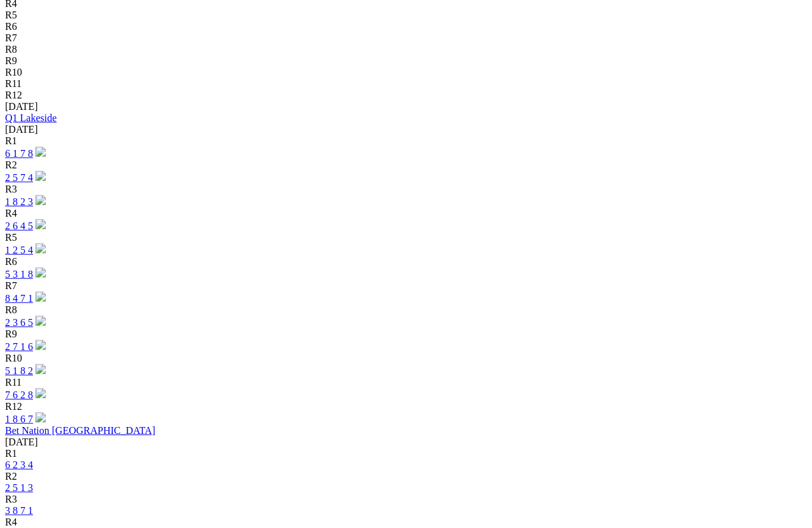 The height and width of the screenshot is (528, 812). I want to click on a: Q1 Lakeside, so click(31, 117).